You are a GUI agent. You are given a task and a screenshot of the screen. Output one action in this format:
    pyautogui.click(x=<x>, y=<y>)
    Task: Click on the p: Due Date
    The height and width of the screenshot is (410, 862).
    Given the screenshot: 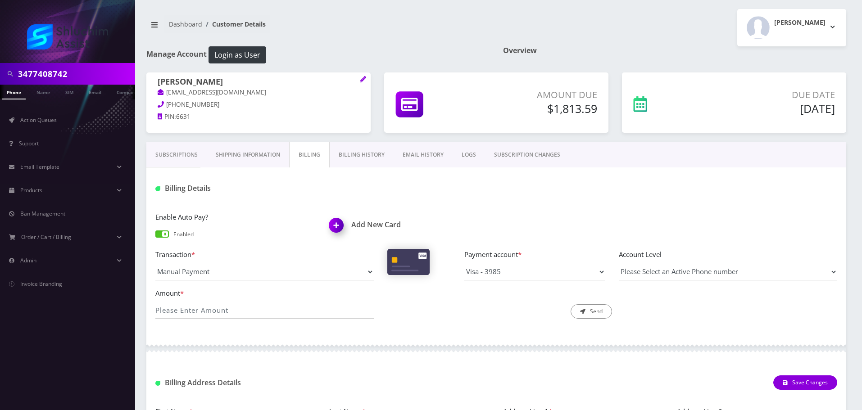 What is the action you would take?
    pyautogui.click(x=769, y=95)
    